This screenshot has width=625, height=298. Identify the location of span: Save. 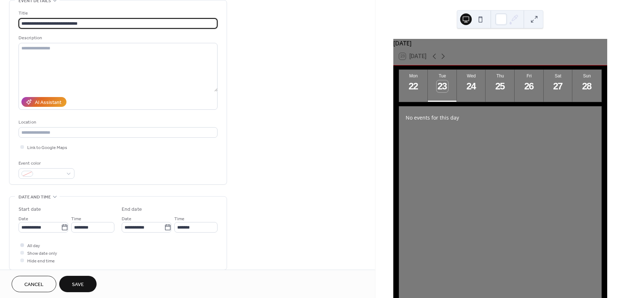
(78, 284).